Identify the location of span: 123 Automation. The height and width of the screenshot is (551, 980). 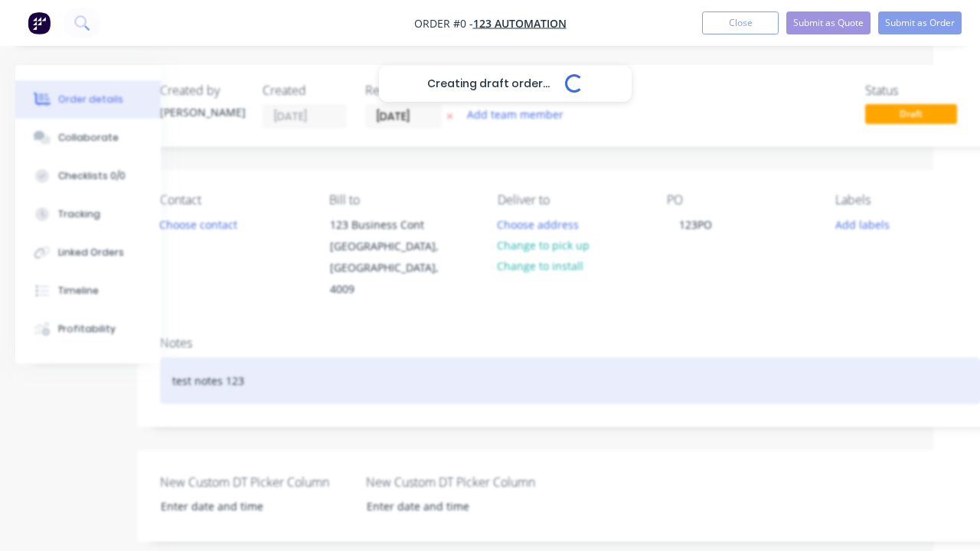
(519, 23).